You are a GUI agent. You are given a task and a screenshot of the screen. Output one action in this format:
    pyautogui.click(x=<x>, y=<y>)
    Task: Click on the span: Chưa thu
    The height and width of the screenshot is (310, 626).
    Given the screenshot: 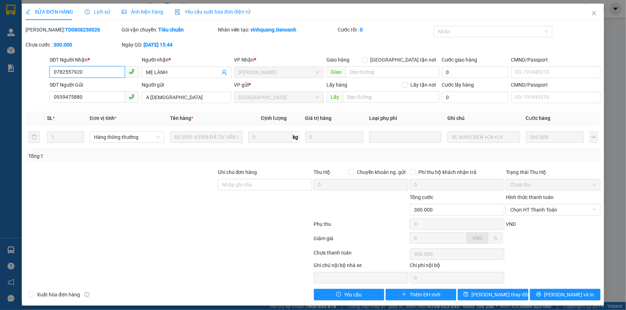 What is the action you would take?
    pyautogui.click(x=553, y=185)
    